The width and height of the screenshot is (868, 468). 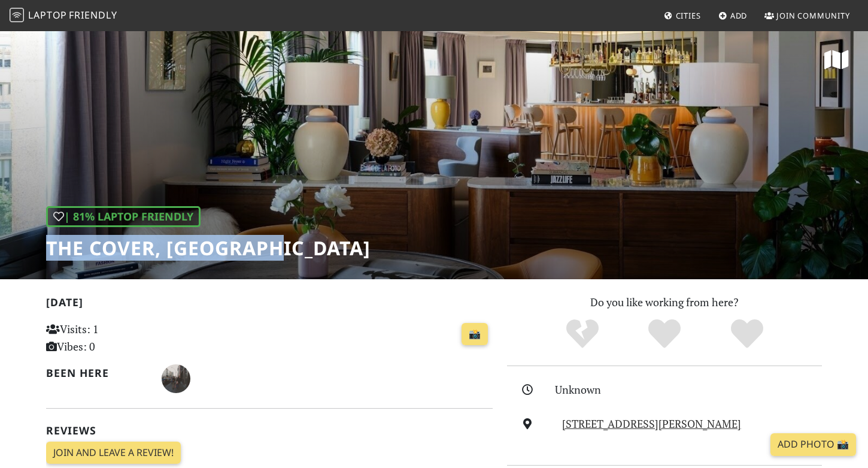 What do you see at coordinates (665, 302) in the screenshot?
I see `p: Do you like working from here?` at bounding box center [665, 302].